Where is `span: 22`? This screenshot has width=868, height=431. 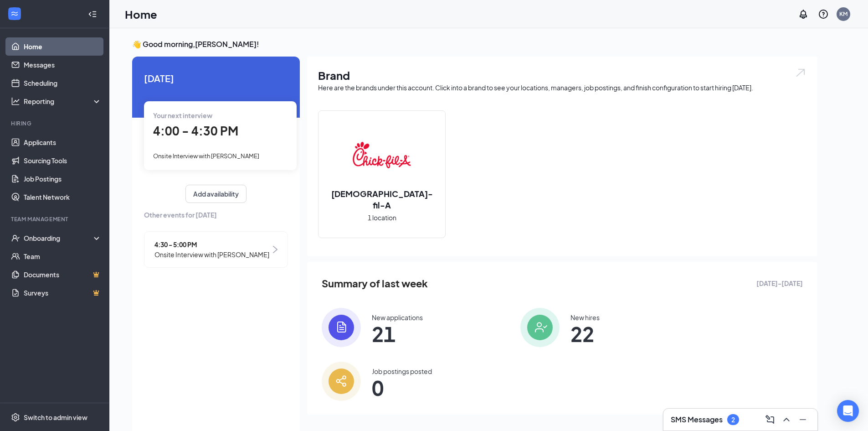
span: 22 is located at coordinates (585, 334).